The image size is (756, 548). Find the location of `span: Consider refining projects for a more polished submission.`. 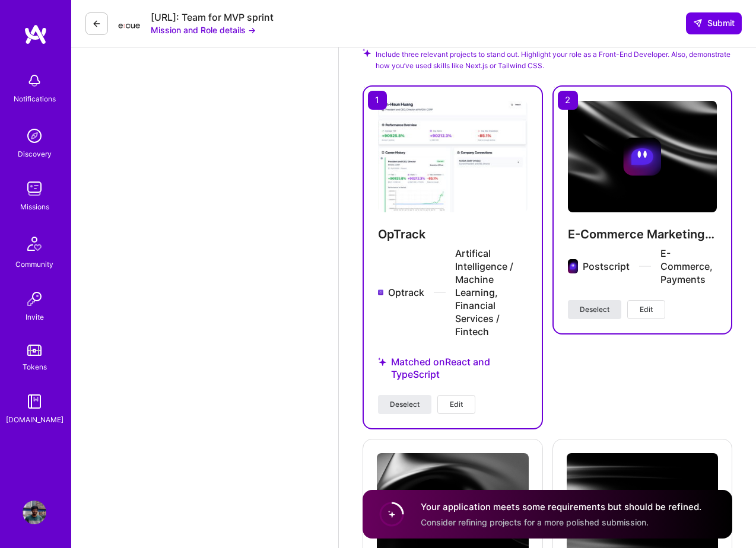

span: Consider refining projects for a more polished submission. is located at coordinates (535, 522).